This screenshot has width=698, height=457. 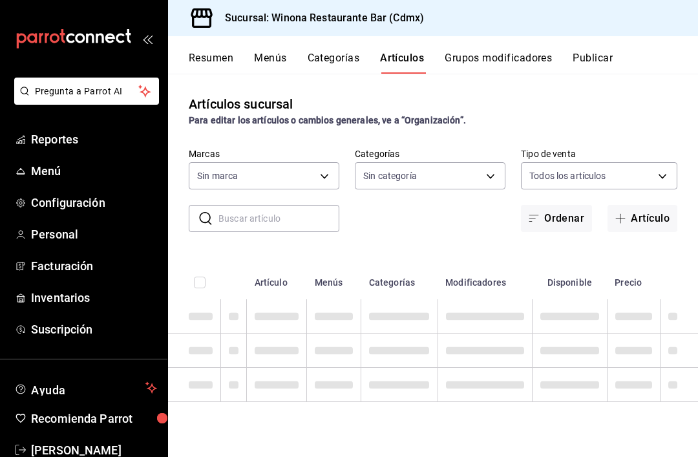 What do you see at coordinates (569, 278) in the screenshot?
I see `th: Disponible` at bounding box center [569, 278].